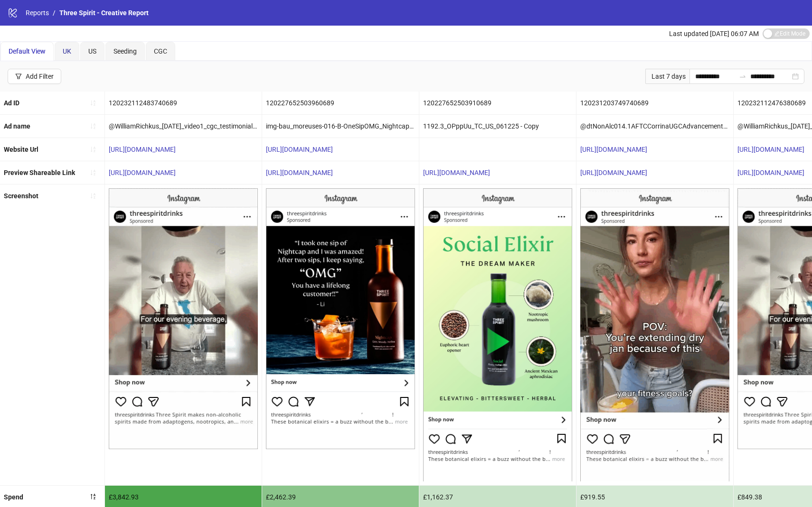 Image resolution: width=812 pixels, height=507 pixels. I want to click on div: 120227652503960689, so click(341, 103).